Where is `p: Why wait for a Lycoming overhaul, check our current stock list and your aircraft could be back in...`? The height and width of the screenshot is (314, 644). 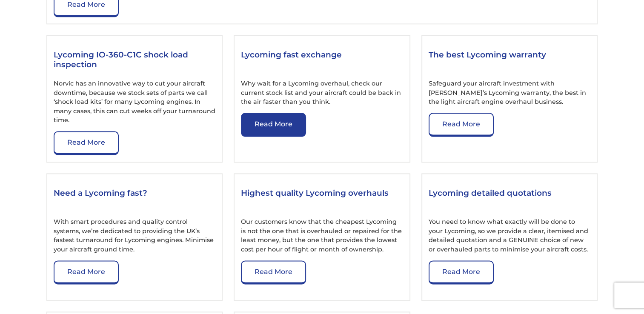 p: Why wait for a Lycoming overhaul, check our current stock list and your aircraft could be back in... is located at coordinates (322, 93).